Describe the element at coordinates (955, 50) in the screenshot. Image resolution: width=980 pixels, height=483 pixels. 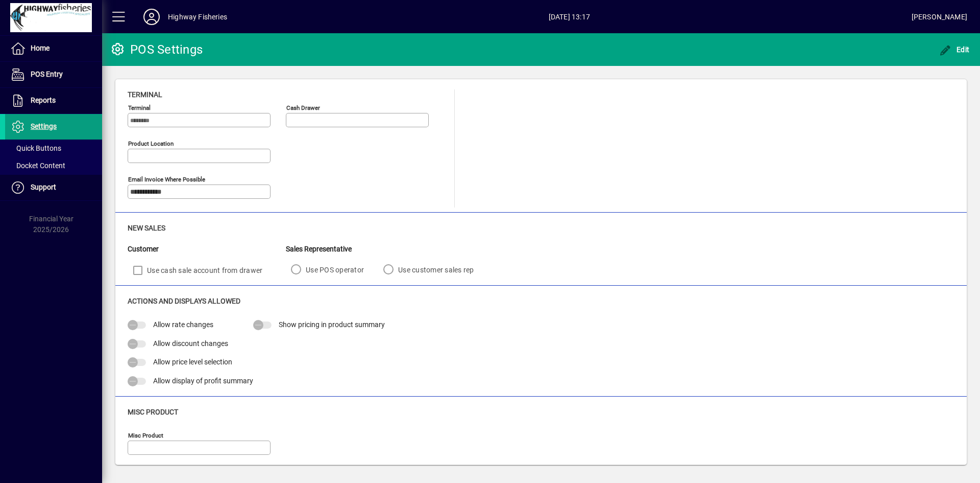
I see `button: Edit` at that location.